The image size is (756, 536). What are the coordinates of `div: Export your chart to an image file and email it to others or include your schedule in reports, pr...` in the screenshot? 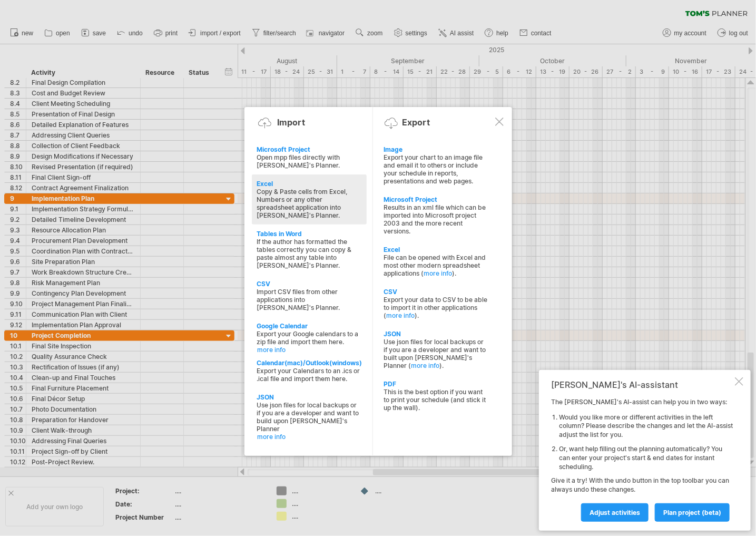 It's located at (436, 169).